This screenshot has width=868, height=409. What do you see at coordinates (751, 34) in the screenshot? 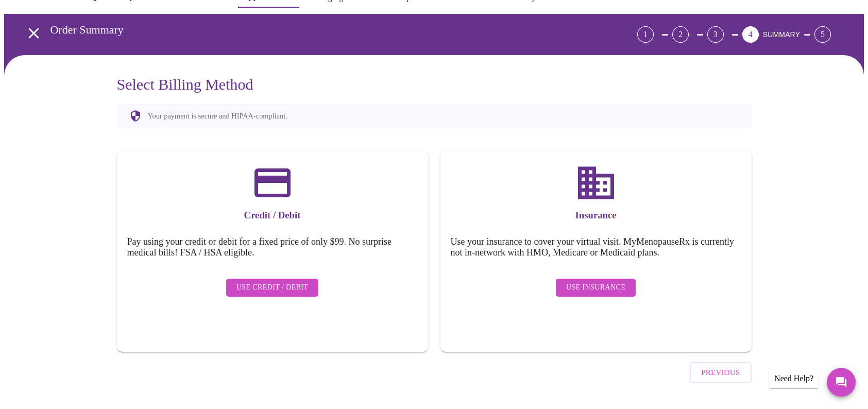
I see `div: 4` at bounding box center [751, 34].